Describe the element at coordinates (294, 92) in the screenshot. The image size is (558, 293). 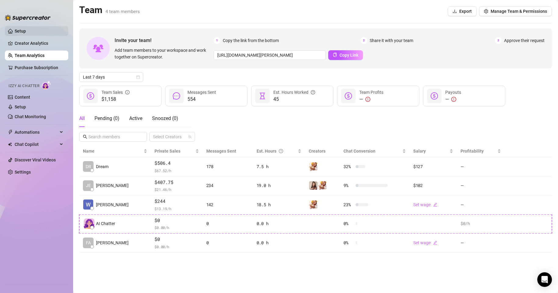
I see `div: Est. Hours Worked` at that location.